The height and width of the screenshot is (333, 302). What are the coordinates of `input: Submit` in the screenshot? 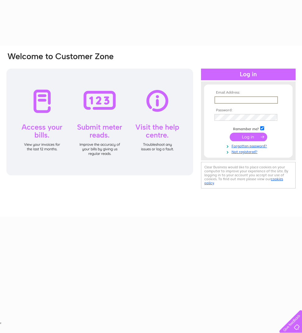 It's located at (248, 137).